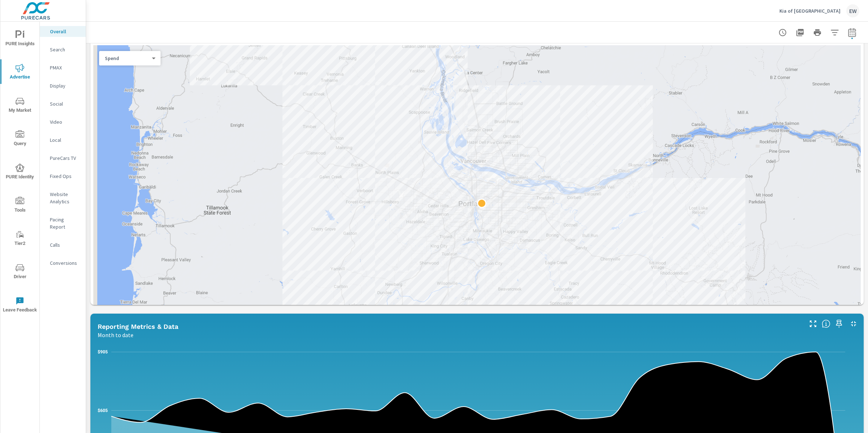  I want to click on span: Driver, so click(20, 272).